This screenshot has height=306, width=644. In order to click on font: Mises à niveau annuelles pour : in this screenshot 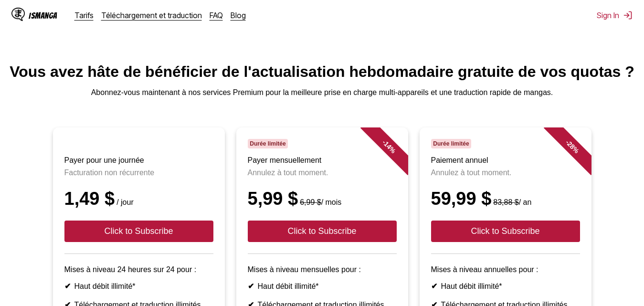, I will do `click(485, 269)`.